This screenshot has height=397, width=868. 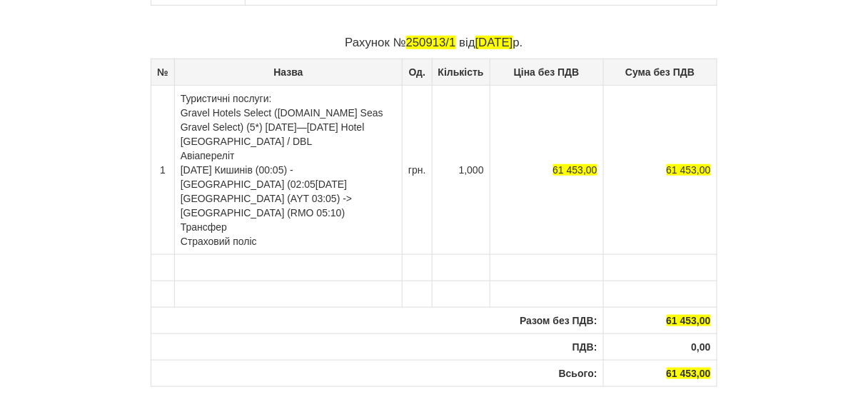 What do you see at coordinates (378, 373) in the screenshot?
I see `th: Всього:` at bounding box center [378, 373].